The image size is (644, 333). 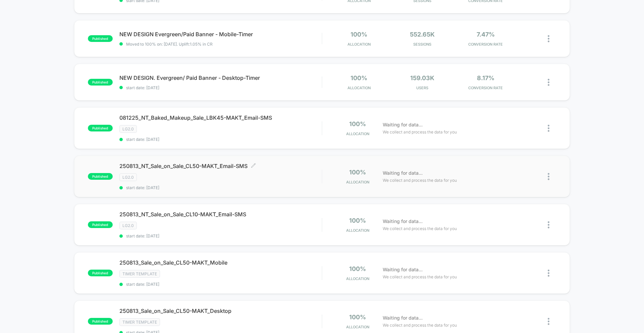 I want to click on span: 552.65k, so click(x=422, y=34).